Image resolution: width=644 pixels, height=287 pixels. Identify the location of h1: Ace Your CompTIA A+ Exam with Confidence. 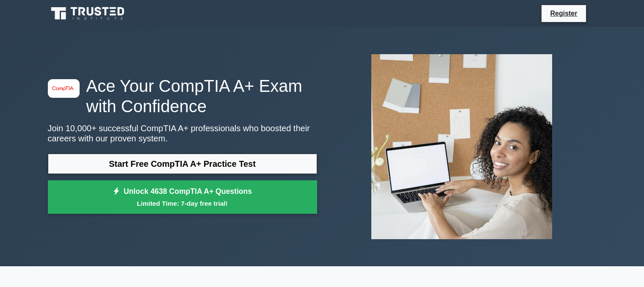
(183, 96).